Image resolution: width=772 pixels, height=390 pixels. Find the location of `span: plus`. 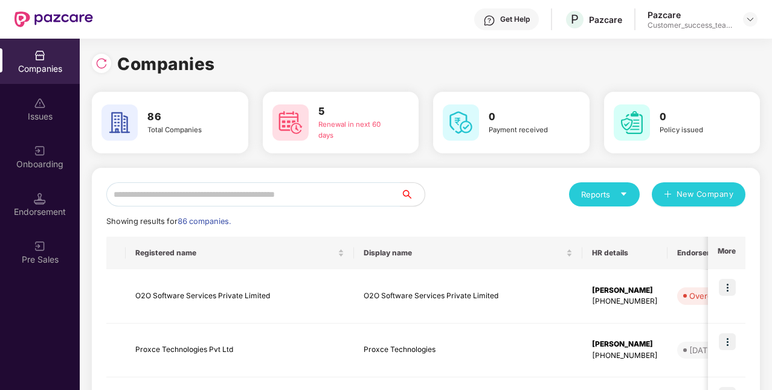

span: plus is located at coordinates (668, 195).